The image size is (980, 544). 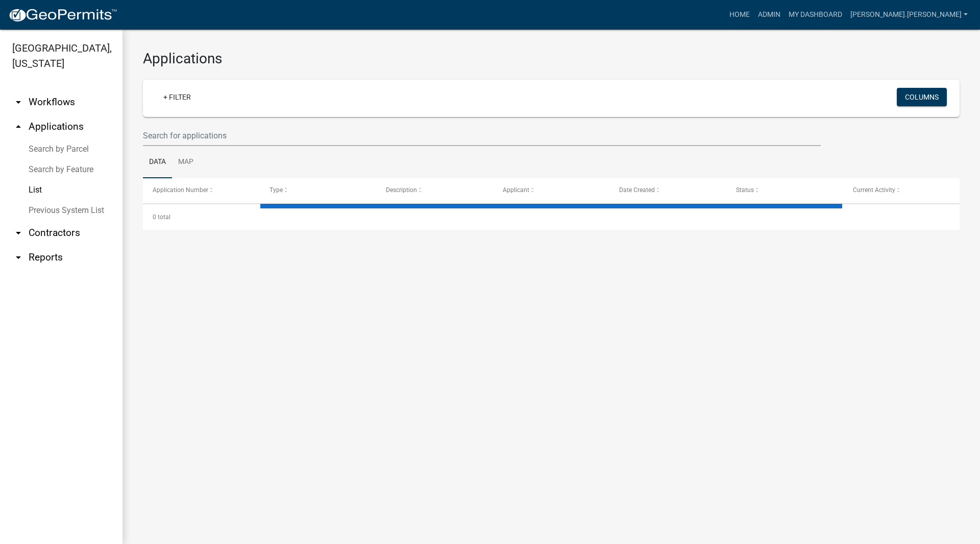 What do you see at coordinates (637, 190) in the screenshot?
I see `span: Date Created` at bounding box center [637, 190].